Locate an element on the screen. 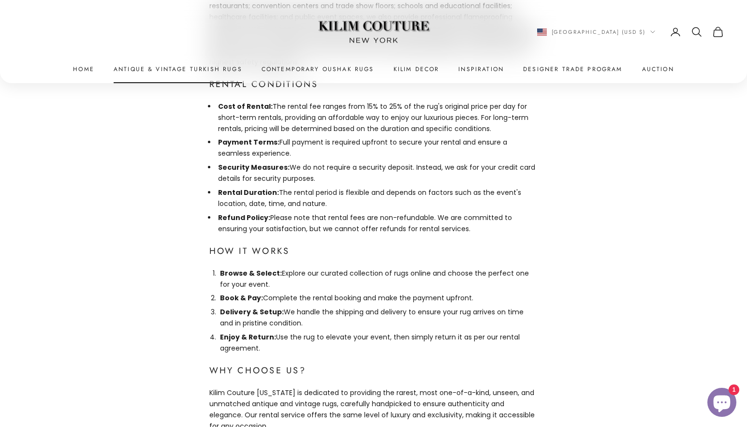 This screenshot has width=747, height=427. a: Antique & Vintage Turkish Rugs is located at coordinates (178, 69).